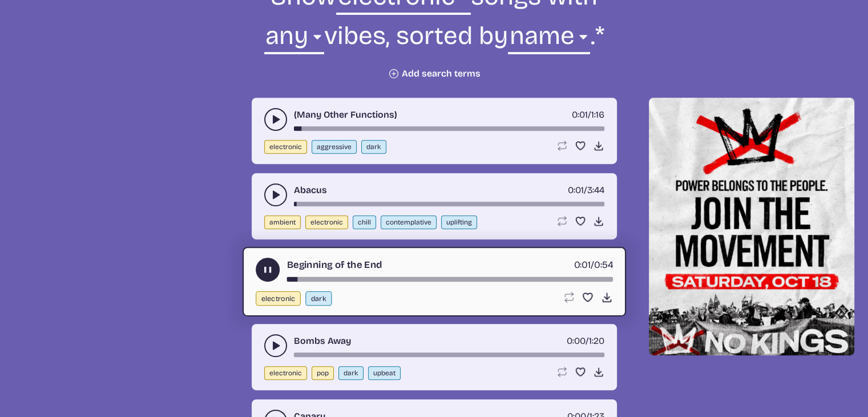  I want to click on a: Abacus, so click(311, 190).